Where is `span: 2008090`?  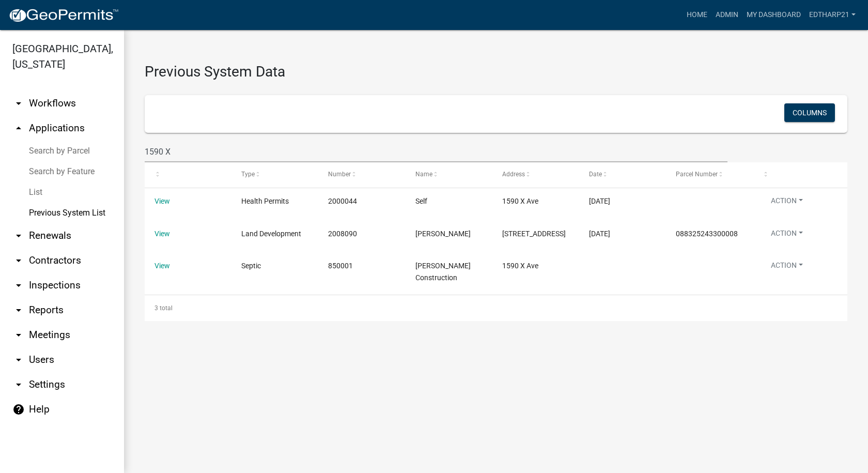
span: 2008090 is located at coordinates (342, 234).